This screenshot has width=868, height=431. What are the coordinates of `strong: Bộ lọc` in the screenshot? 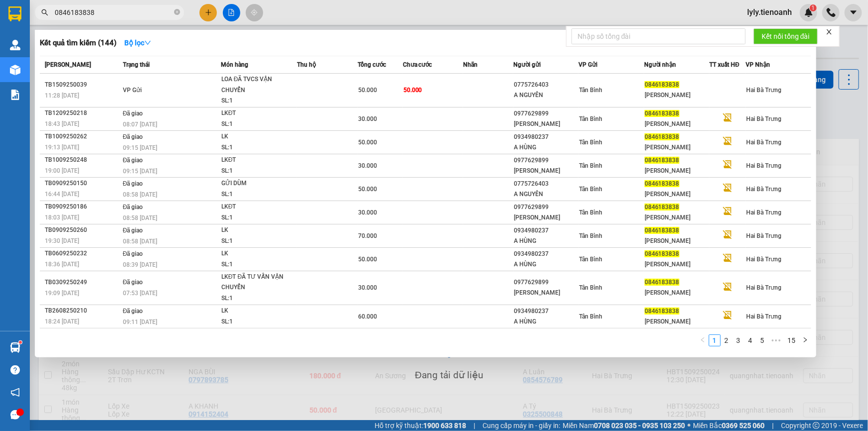 It's located at (137, 43).